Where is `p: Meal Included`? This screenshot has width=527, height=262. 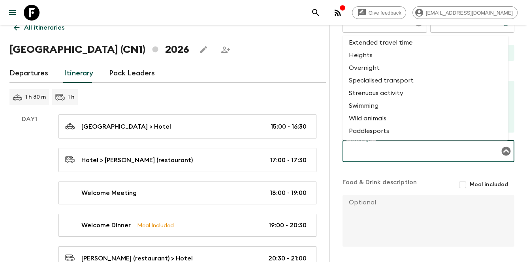
p: Meal Included is located at coordinates (155, 226).